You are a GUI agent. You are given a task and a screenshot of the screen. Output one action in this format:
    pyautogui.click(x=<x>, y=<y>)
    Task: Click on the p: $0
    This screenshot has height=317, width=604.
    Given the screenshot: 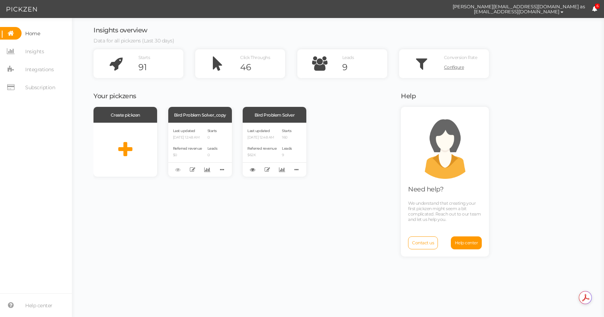 What is the action you would take?
    pyautogui.click(x=187, y=155)
    